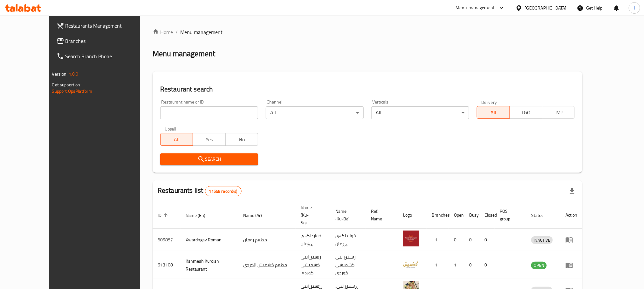 The image size is (644, 289). I want to click on th: Open, so click(457, 215).